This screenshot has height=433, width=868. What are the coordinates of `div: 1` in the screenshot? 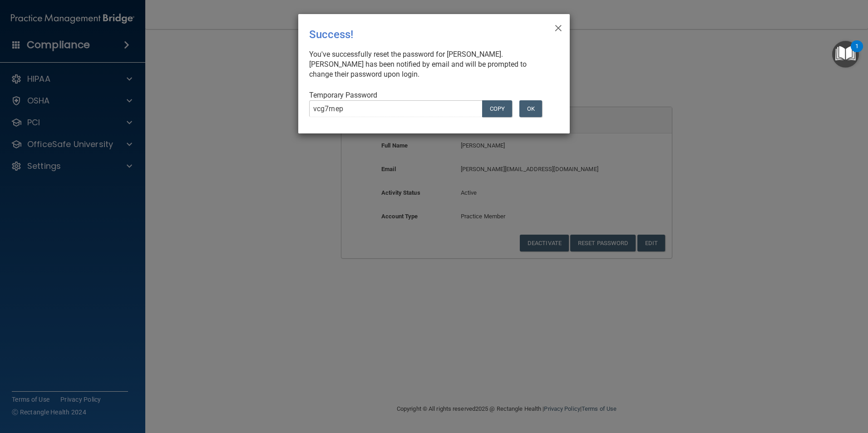 It's located at (857, 53).